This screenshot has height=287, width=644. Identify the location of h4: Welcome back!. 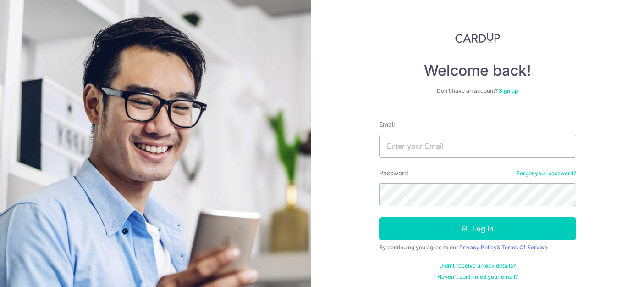
(478, 70).